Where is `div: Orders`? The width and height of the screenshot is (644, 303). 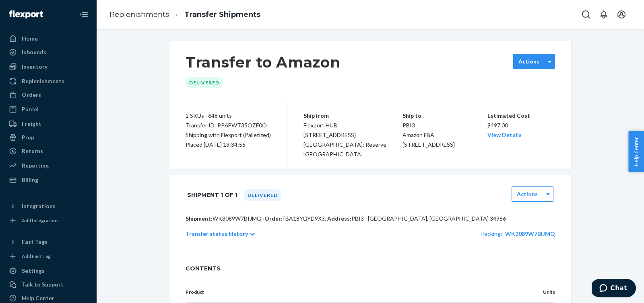 div: Orders is located at coordinates (31, 95).